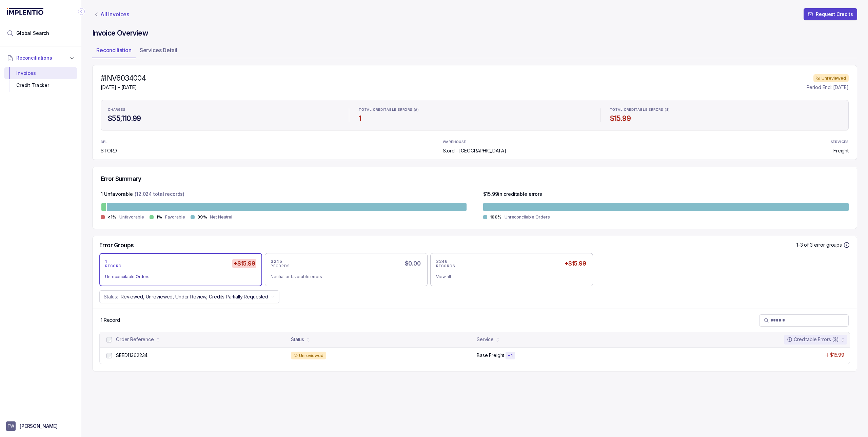  Describe the element at coordinates (475, 33) in the screenshot. I see `h4: Invoice Overview` at that location.